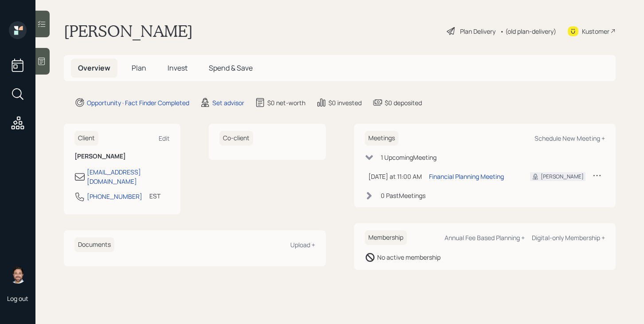  What do you see at coordinates (139, 68) in the screenshot?
I see `span: Plan` at bounding box center [139, 68].